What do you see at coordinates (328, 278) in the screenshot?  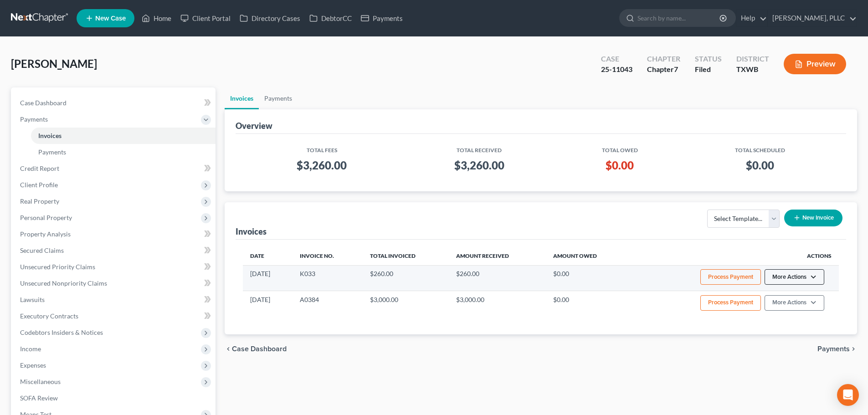 I see `td: K033` at bounding box center [328, 278].